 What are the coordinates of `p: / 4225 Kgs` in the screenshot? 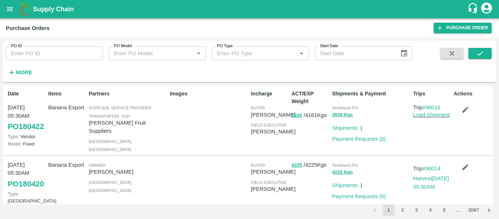 It's located at (310, 165).